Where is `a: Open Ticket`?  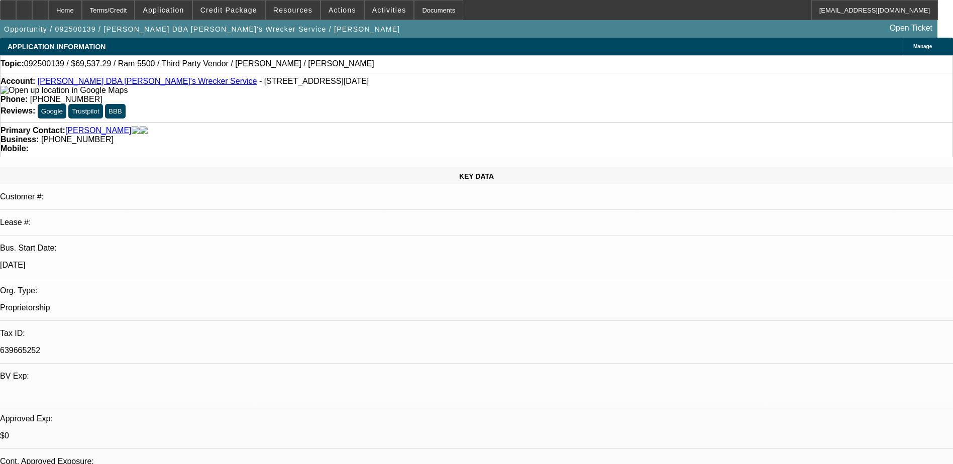 a: Open Ticket is located at coordinates (910, 28).